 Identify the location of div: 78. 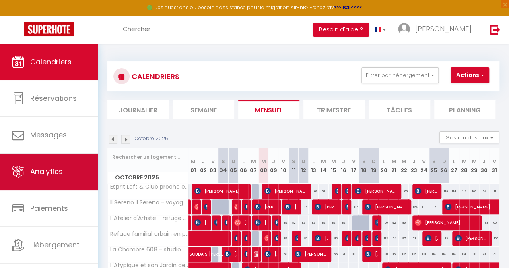
(494, 254).